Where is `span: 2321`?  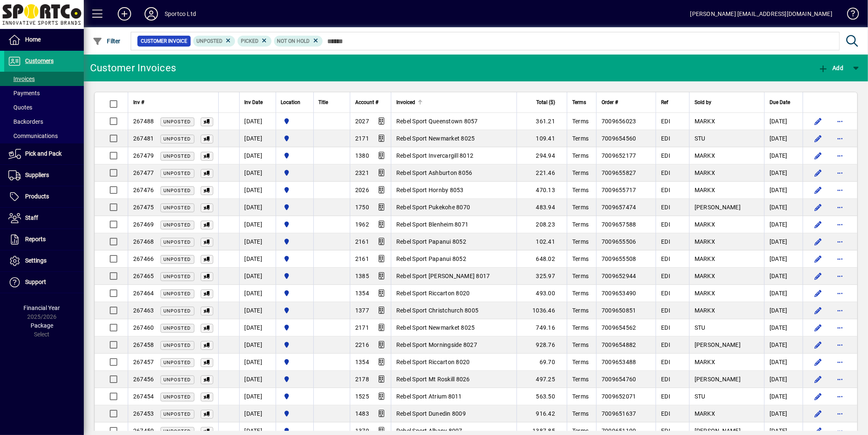
span: 2321 is located at coordinates (362, 173).